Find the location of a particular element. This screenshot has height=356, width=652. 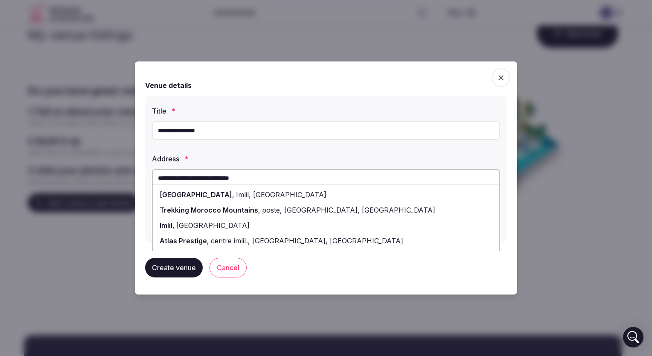

button: Cancel is located at coordinates (228, 267).